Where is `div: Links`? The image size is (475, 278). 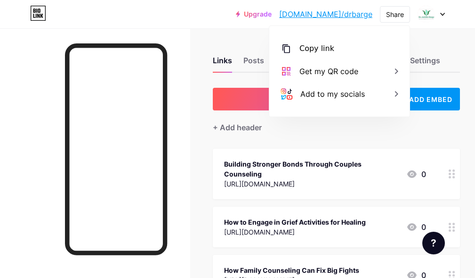 div: Links is located at coordinates (222, 63).